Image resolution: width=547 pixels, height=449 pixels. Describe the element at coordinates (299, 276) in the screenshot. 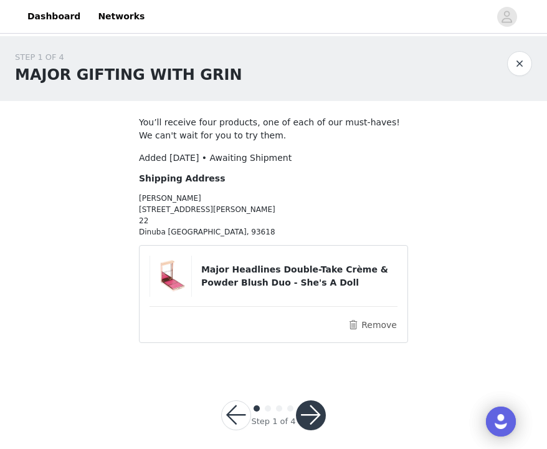

I see `h4: Major Headlines Double-Take Crème & Powder Blush Duo - She's A Doll` at that location.